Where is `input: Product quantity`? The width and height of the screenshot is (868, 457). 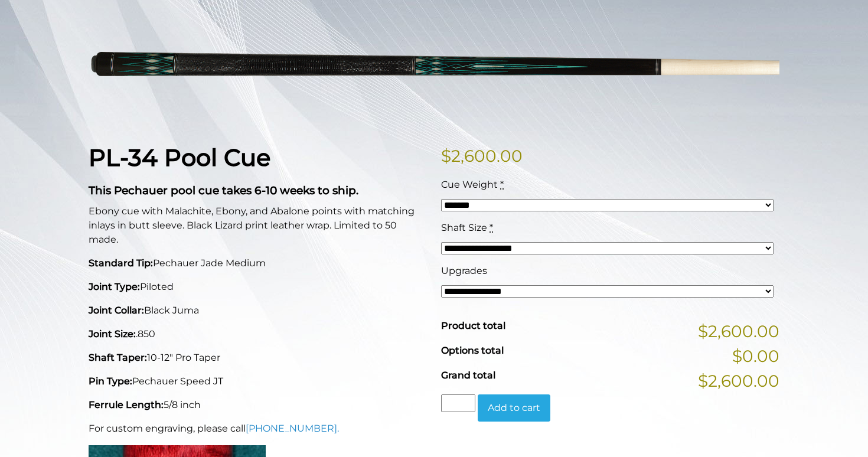
input: Product quantity is located at coordinates (458, 404).